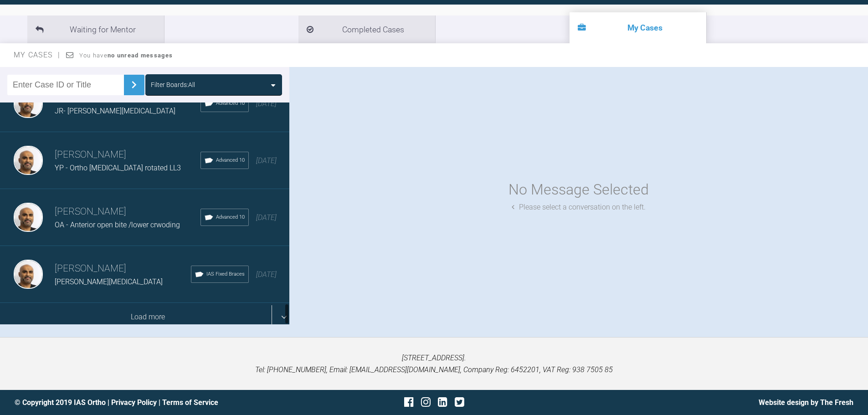  What do you see at coordinates (134, 84) in the screenshot?
I see `img: chevronRight.28bd32b0.svg` at bounding box center [134, 84].